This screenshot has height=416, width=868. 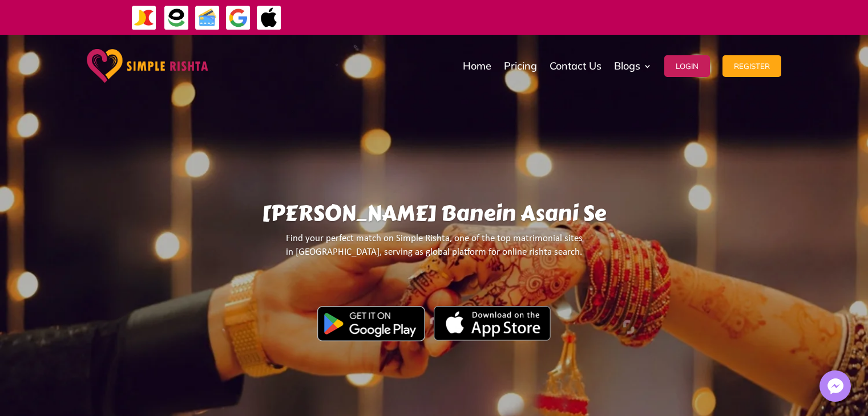 I want to click on img: Google Play, so click(x=371, y=324).